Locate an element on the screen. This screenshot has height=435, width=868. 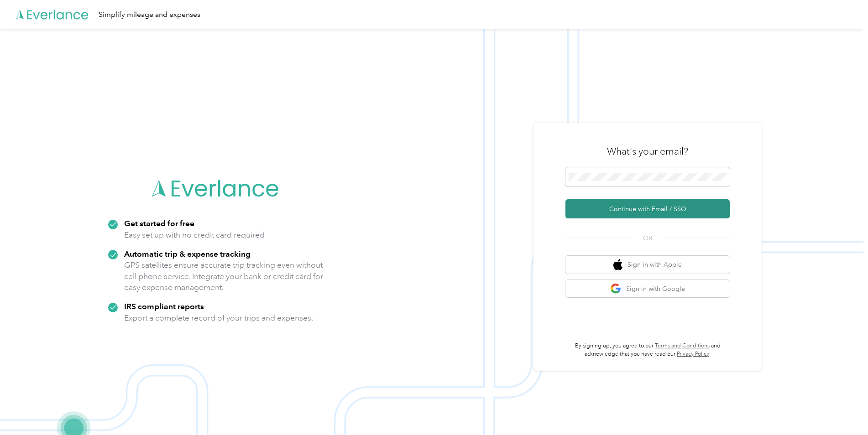
a: Privacy Policy is located at coordinates (693, 354).